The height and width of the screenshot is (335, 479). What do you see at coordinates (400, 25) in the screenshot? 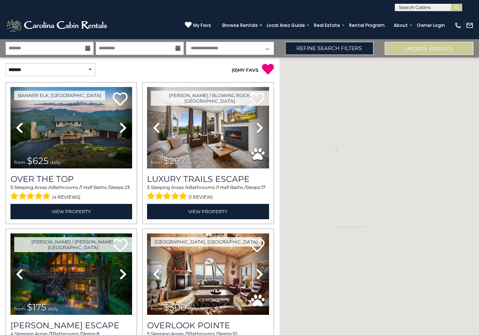
I see `a: About` at bounding box center [400, 25].